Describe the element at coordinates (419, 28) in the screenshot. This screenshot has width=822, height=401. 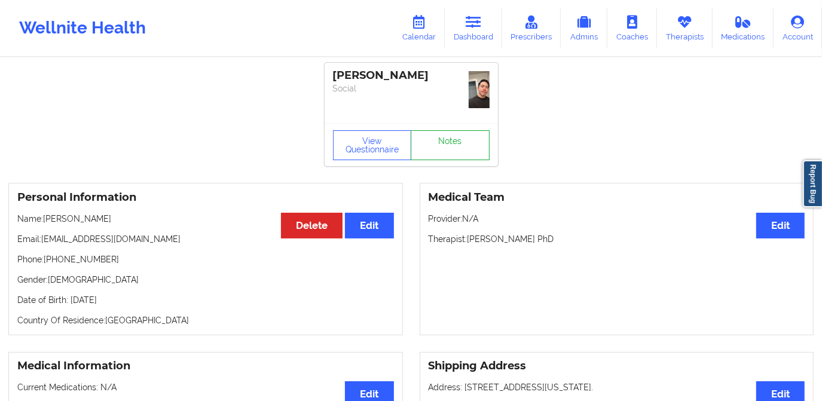
I see `a: Calendar` at that location.